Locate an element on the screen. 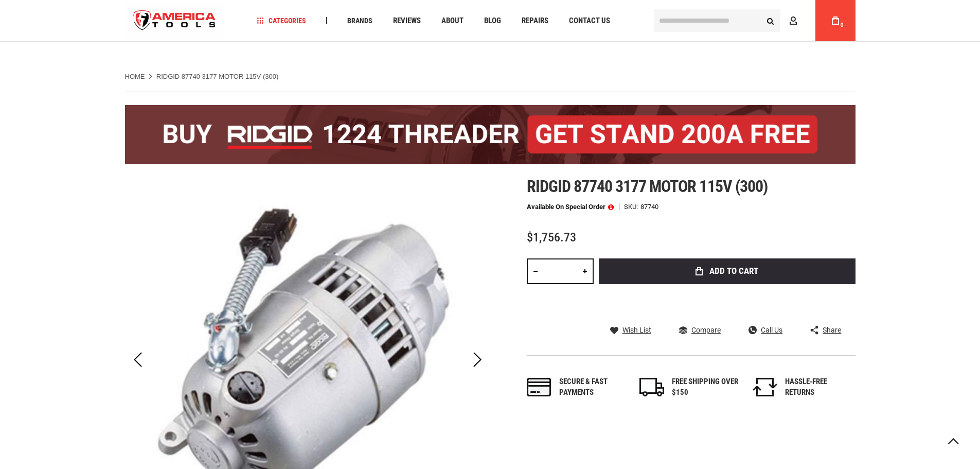 The height and width of the screenshot is (469, 980). span: Add to Cart is located at coordinates (734, 271).